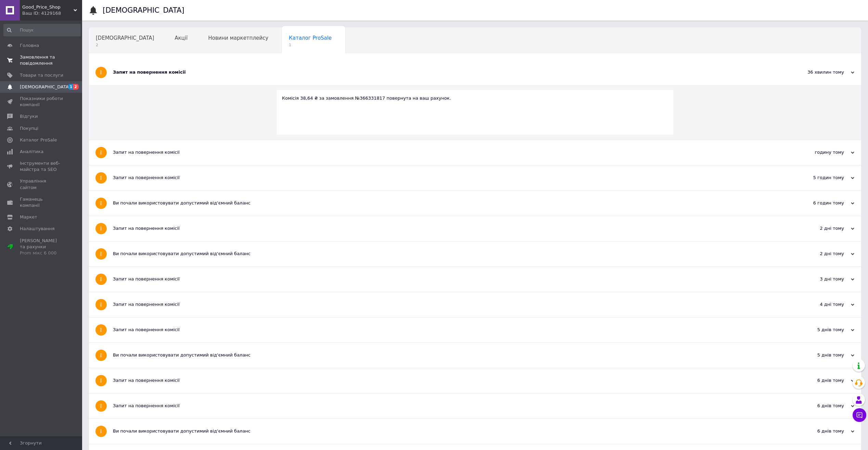 The width and height of the screenshot is (868, 450). I want to click on div: Prom мікс 6 000, so click(41, 253).